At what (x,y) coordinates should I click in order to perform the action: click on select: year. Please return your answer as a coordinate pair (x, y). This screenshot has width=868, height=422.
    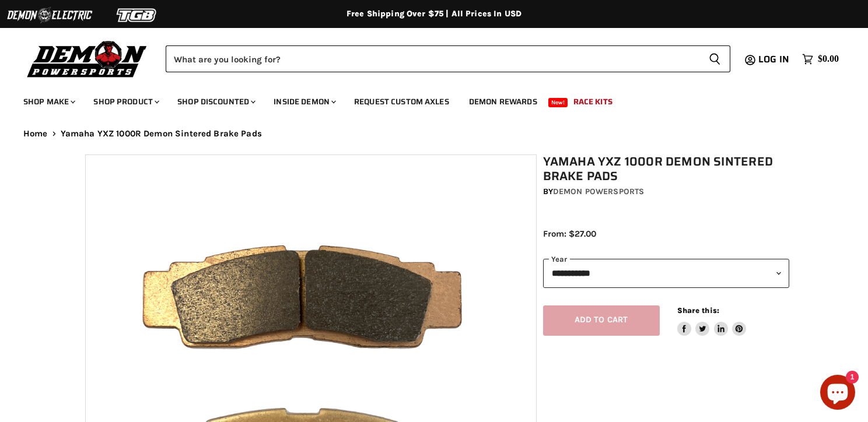
    Looking at the image, I should click on (666, 273).